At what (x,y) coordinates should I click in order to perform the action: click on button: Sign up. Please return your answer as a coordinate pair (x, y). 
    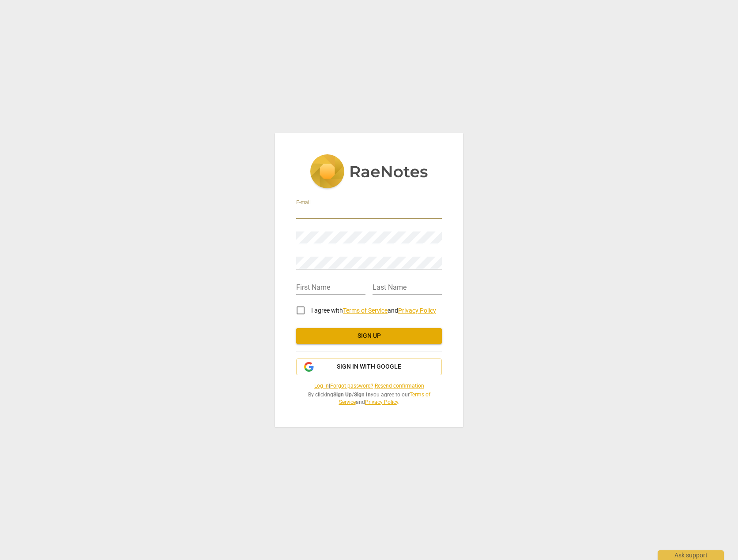
    Looking at the image, I should click on (369, 336).